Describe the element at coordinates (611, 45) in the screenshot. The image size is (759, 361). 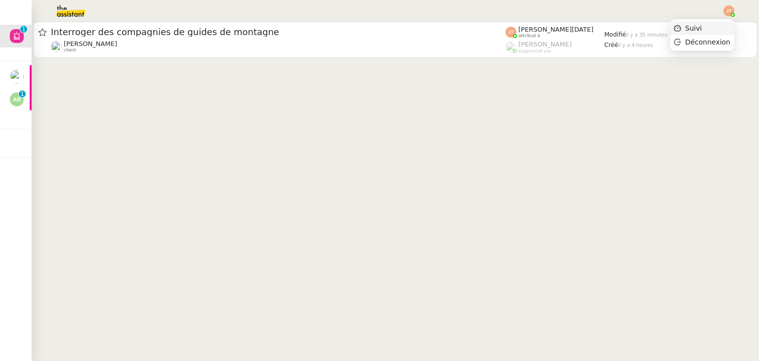
I see `span: Créé` at that location.